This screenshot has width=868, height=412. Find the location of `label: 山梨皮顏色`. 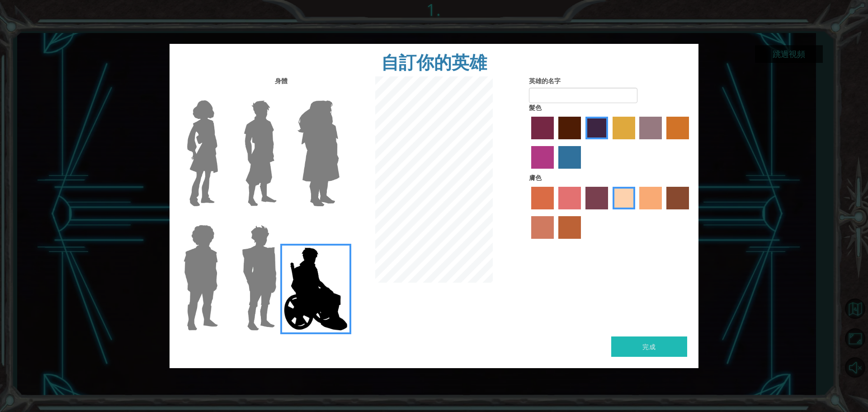

label: 山梨皮顏色 is located at coordinates (543, 198).